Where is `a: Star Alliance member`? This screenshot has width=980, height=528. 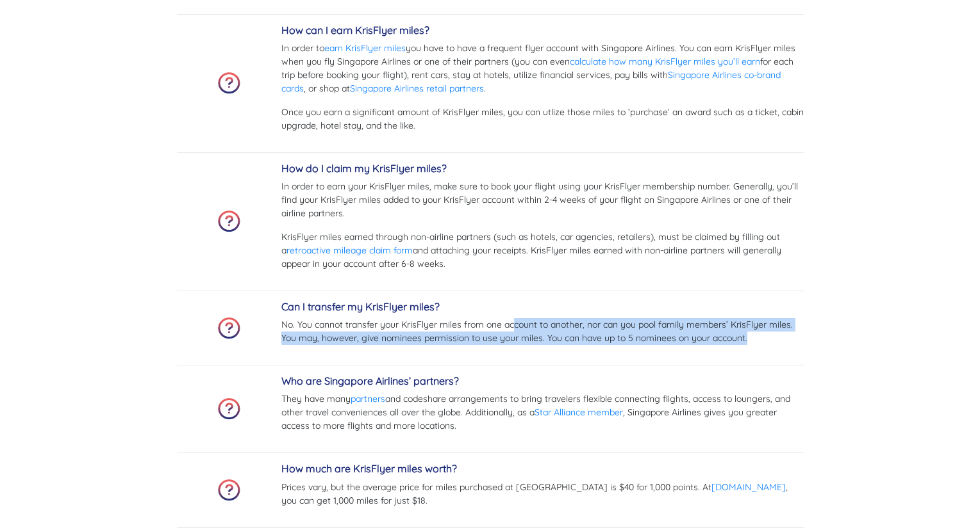
a: Star Alliance member is located at coordinates (579, 413).